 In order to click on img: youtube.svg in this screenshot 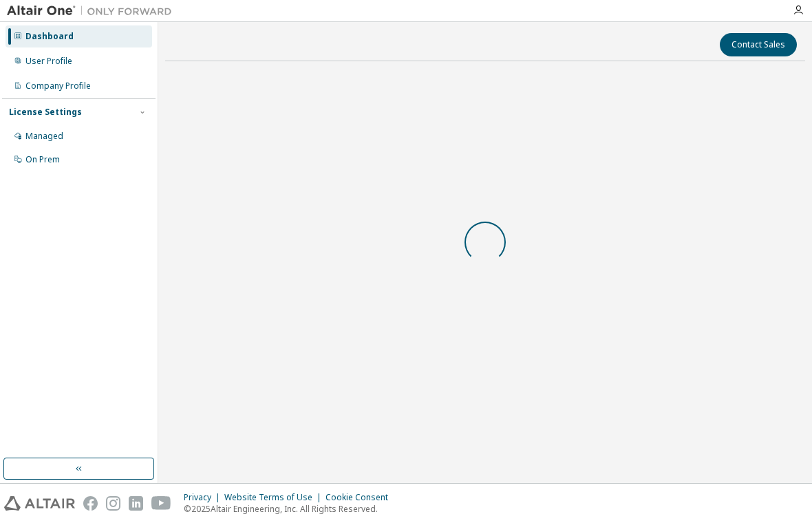, I will do `click(161, 503)`.